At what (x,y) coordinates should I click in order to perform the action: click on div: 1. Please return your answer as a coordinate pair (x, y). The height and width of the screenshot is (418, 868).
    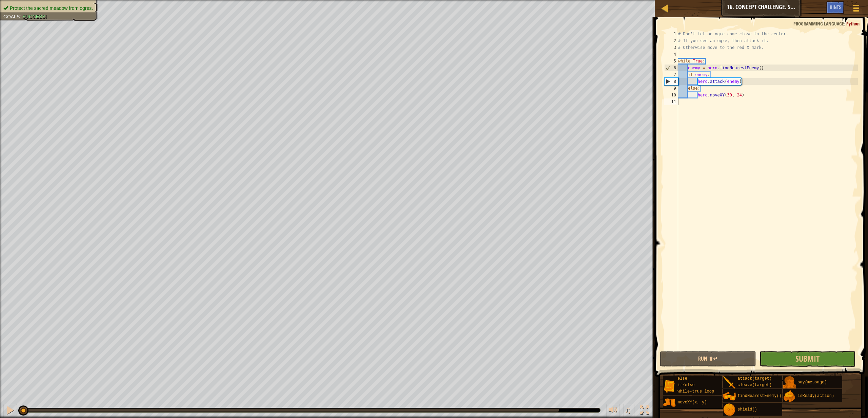
    Looking at the image, I should click on (672, 34).